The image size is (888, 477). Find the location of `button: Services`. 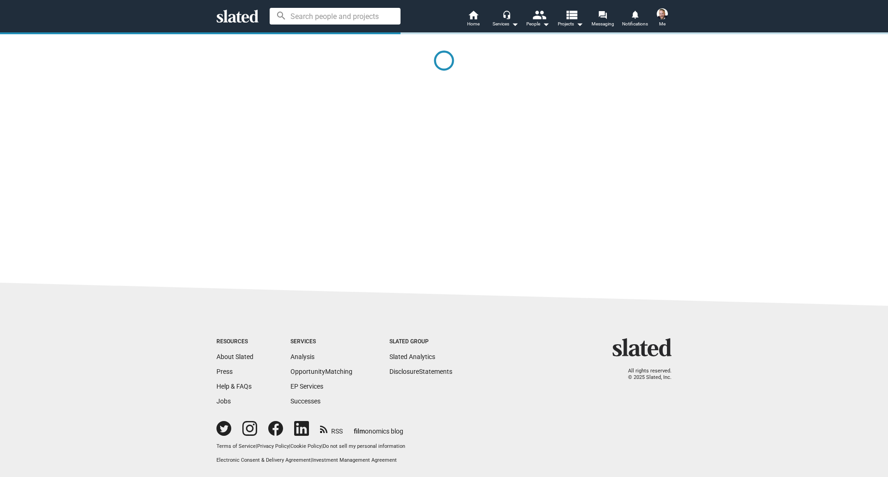

button: Services is located at coordinates (505, 19).